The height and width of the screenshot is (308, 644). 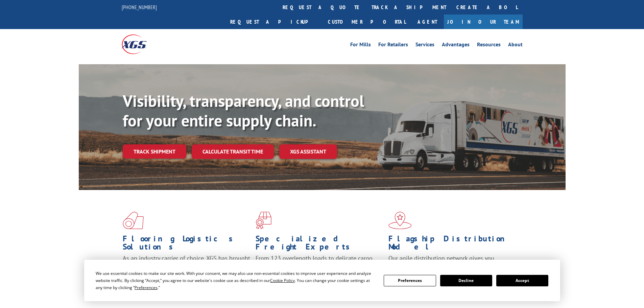 I want to click on a: About, so click(x=515, y=46).